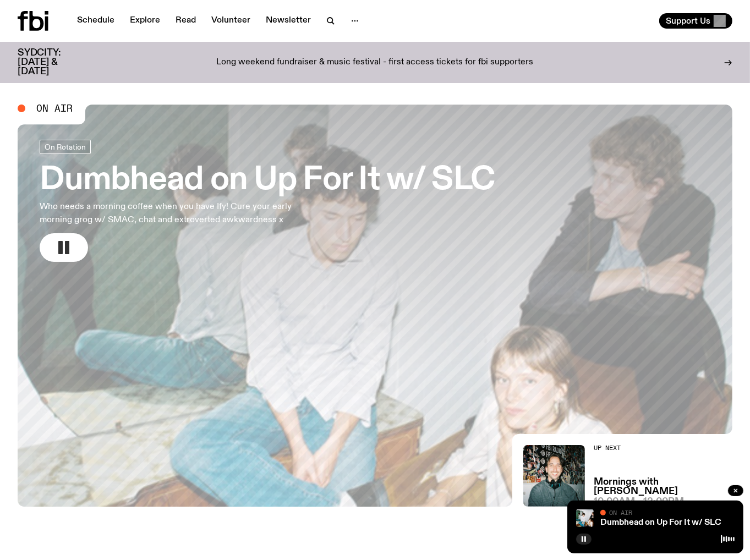 This screenshot has width=750, height=560. What do you see at coordinates (661, 523) in the screenshot?
I see `a: Dumbhead on Up For It w/ SLC` at bounding box center [661, 523].